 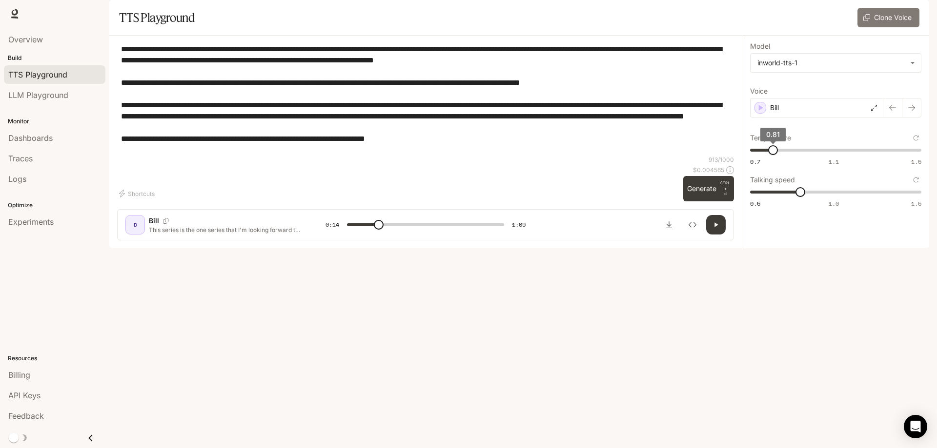 I want to click on span: 1.1, so click(x=833, y=161).